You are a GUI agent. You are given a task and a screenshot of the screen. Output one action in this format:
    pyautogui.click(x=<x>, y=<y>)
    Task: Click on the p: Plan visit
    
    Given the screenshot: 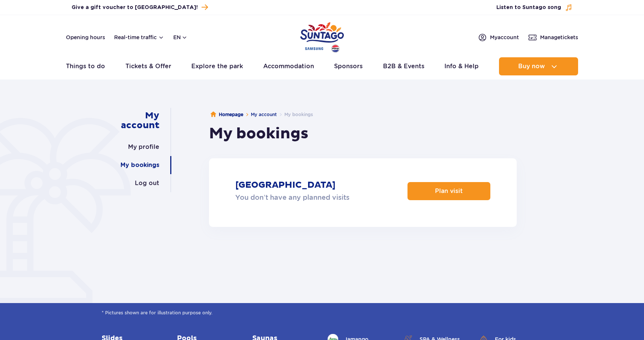 What is the action you would take?
    pyautogui.click(x=449, y=191)
    